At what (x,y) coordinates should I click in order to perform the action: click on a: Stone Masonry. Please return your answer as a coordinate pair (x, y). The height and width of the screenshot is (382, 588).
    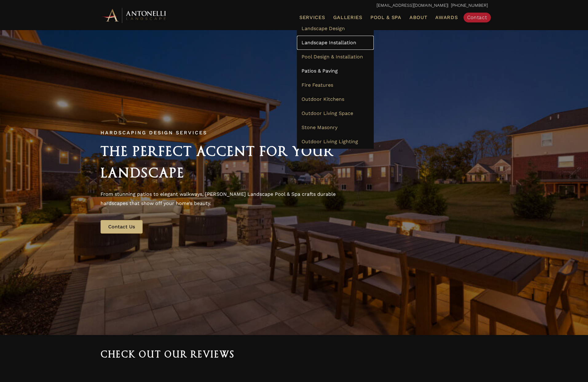
    Looking at the image, I should click on (335, 128).